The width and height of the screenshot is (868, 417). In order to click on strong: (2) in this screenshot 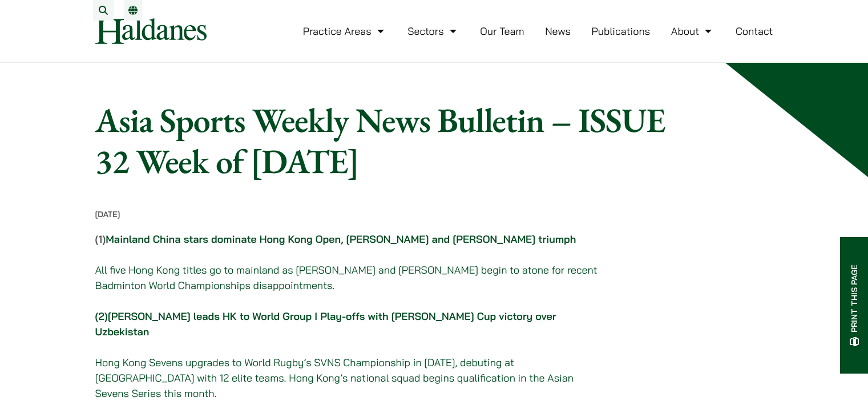, I will do `click(102, 316)`.